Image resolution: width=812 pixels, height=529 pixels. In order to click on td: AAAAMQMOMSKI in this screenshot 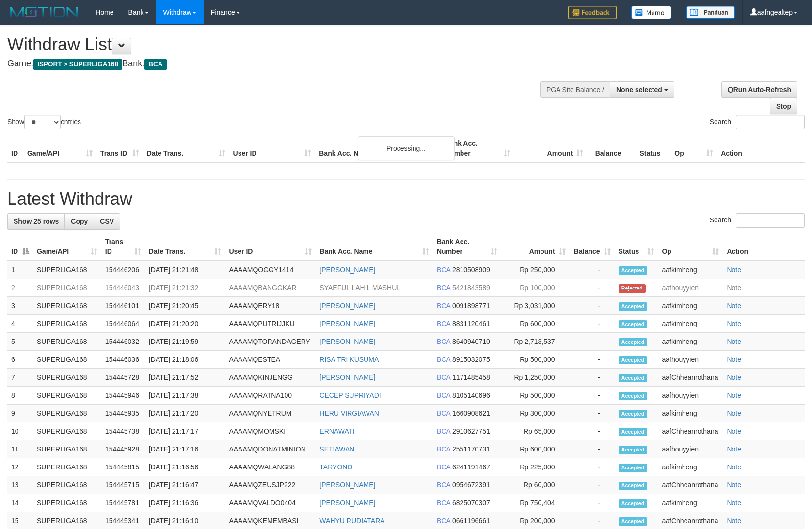, I will do `click(270, 431)`.